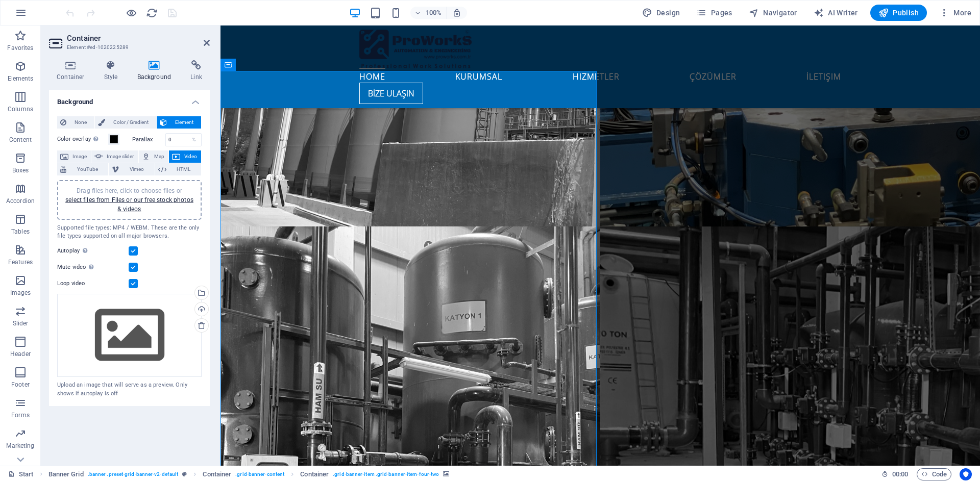 The height and width of the screenshot is (482, 980). I want to click on p: Tables, so click(20, 232).